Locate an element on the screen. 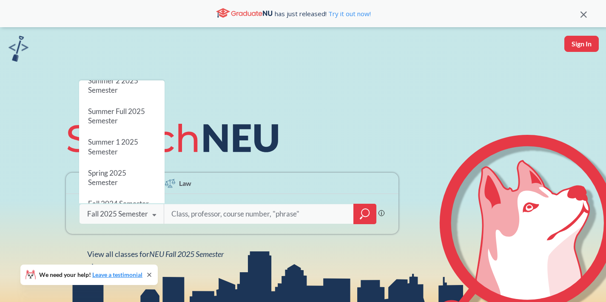 This screenshot has width=606, height=302. img: sandbox logo is located at coordinates (18, 48).